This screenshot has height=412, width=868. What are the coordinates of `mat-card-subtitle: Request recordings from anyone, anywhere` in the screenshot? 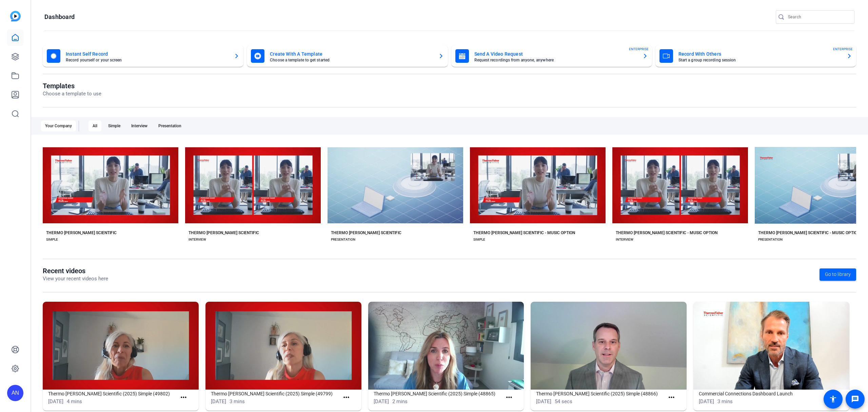 It's located at (556, 60).